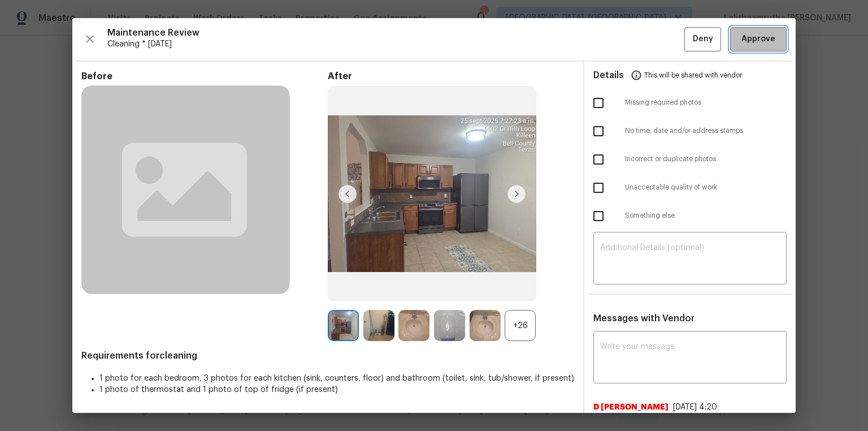  What do you see at coordinates (693, 75) in the screenshot?
I see `span: This will be shared with vendor` at bounding box center [693, 75].